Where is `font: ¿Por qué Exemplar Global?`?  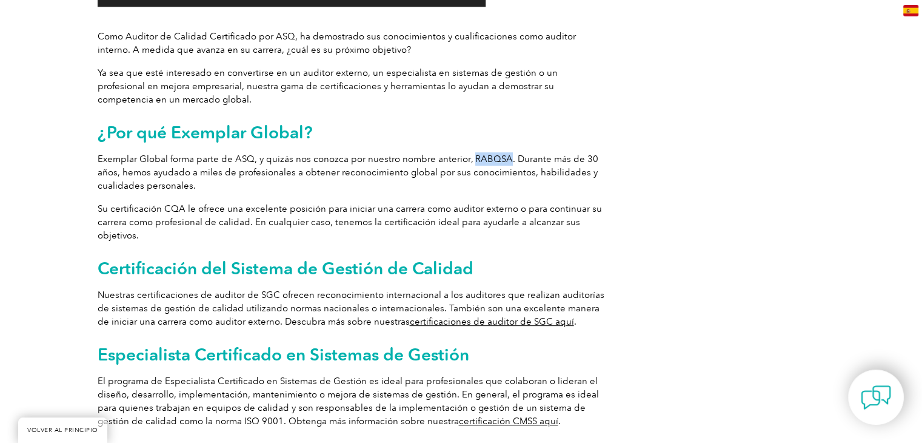
font: ¿Por qué Exemplar Global? is located at coordinates (205, 132).